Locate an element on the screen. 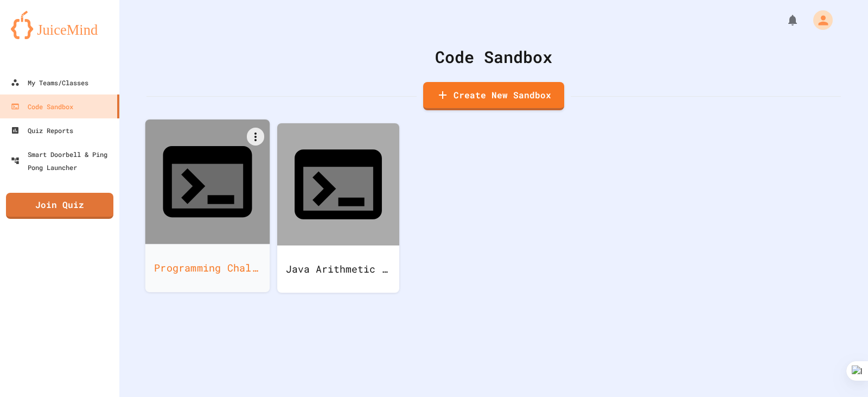  div: My Notifications is located at coordinates (784, 20).